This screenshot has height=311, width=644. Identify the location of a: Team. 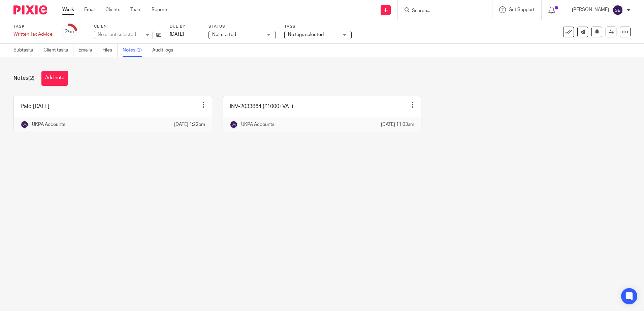
(136, 10).